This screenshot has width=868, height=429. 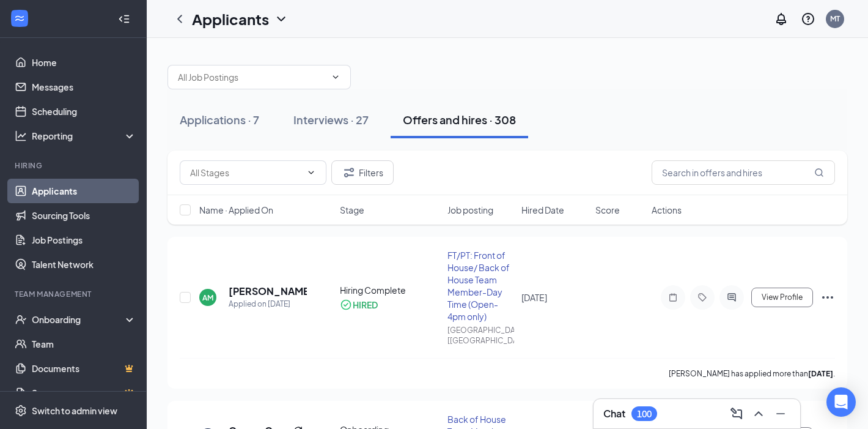 What do you see at coordinates (252, 77) in the screenshot?
I see `input: All Job Postings` at bounding box center [252, 77].